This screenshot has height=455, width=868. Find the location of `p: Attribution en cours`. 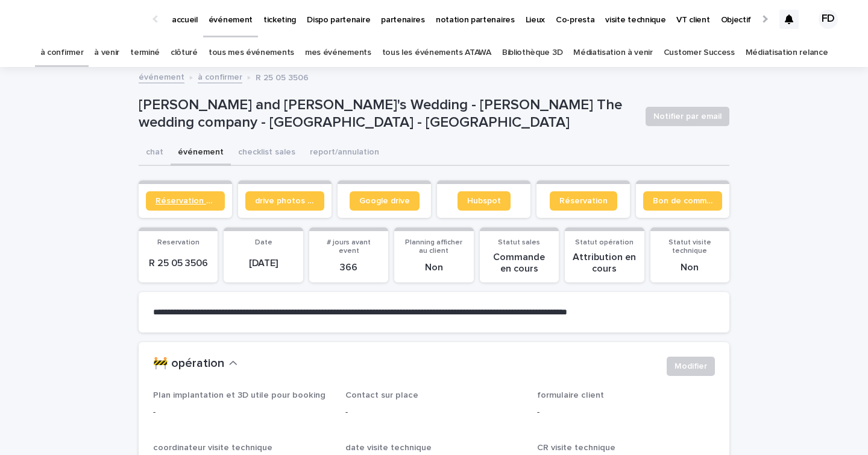

p: Attribution en cours is located at coordinates (604, 263).